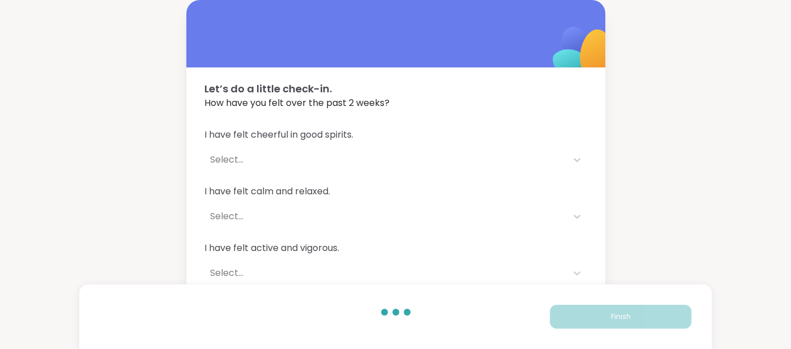  Describe the element at coordinates (396, 135) in the screenshot. I see `span: I have felt cheerful in good spirits.` at that location.